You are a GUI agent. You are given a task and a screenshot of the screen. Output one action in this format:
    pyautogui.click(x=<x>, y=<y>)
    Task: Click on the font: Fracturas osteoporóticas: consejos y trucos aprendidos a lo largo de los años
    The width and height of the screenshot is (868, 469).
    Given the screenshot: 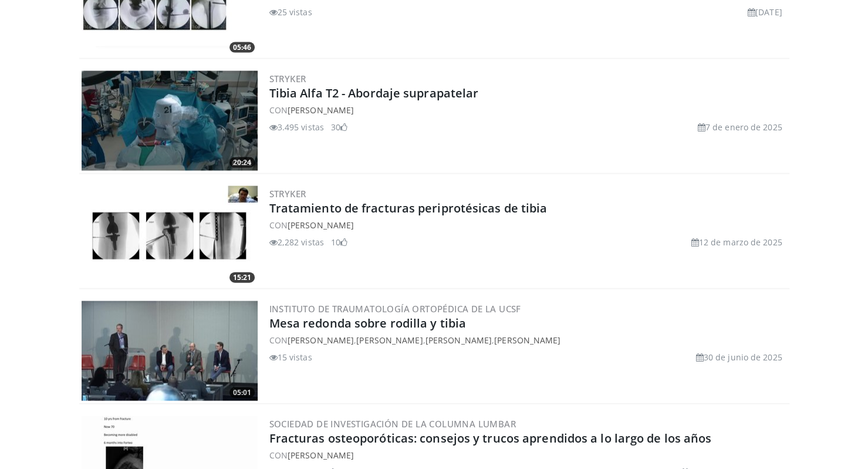 What is the action you would take?
    pyautogui.click(x=490, y=437)
    